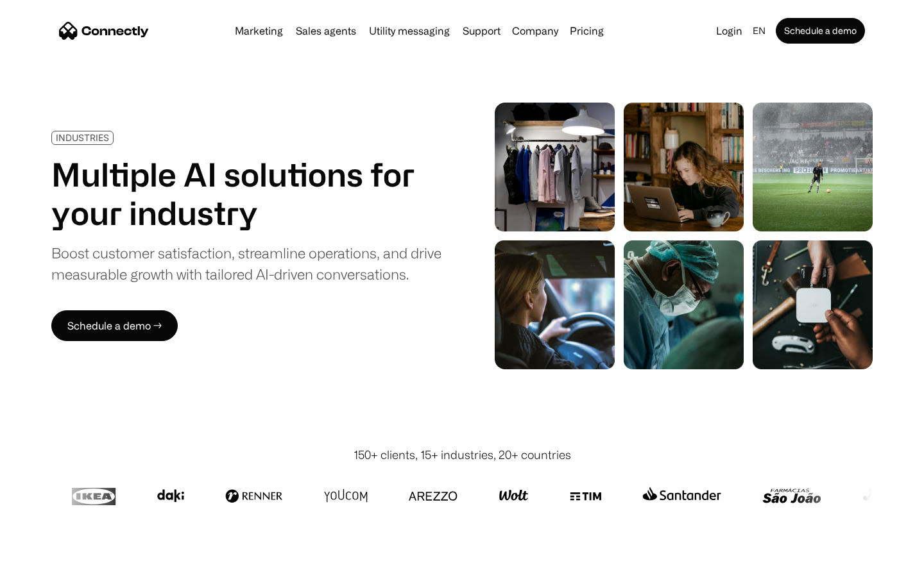 This screenshot has height=577, width=924. What do you see at coordinates (326, 31) in the screenshot?
I see `a: Sales agents` at bounding box center [326, 31].